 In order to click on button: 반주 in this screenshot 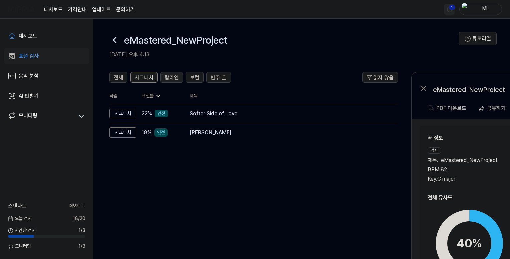, I will do `click(218, 77)`.